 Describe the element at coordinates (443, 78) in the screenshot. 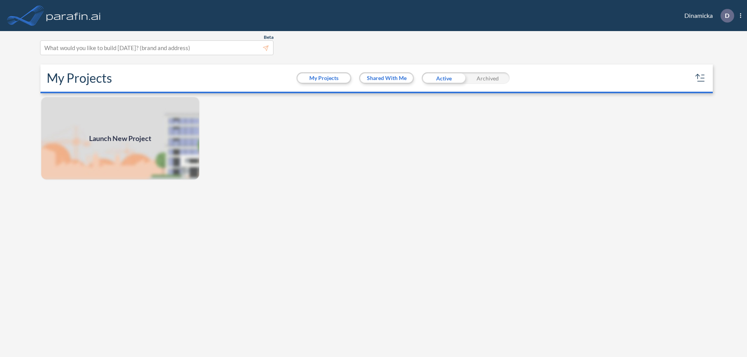

I see `div: Active` at that location.